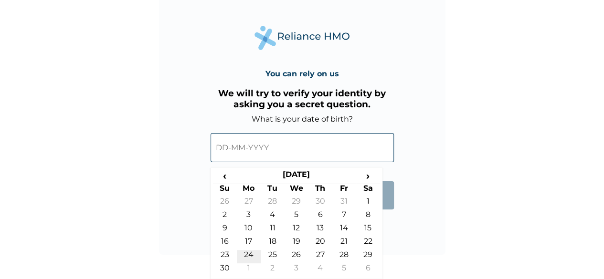  What do you see at coordinates (273, 257) in the screenshot?
I see `td: 25` at bounding box center [273, 257].